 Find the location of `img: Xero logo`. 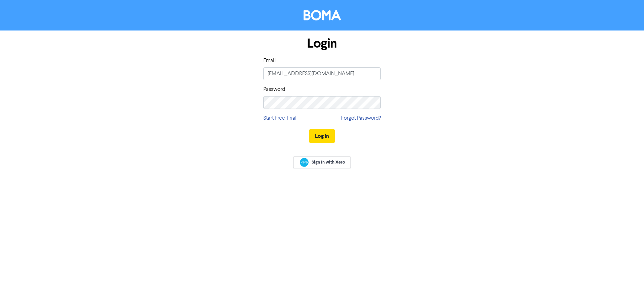

img: Xero logo is located at coordinates (304, 162).